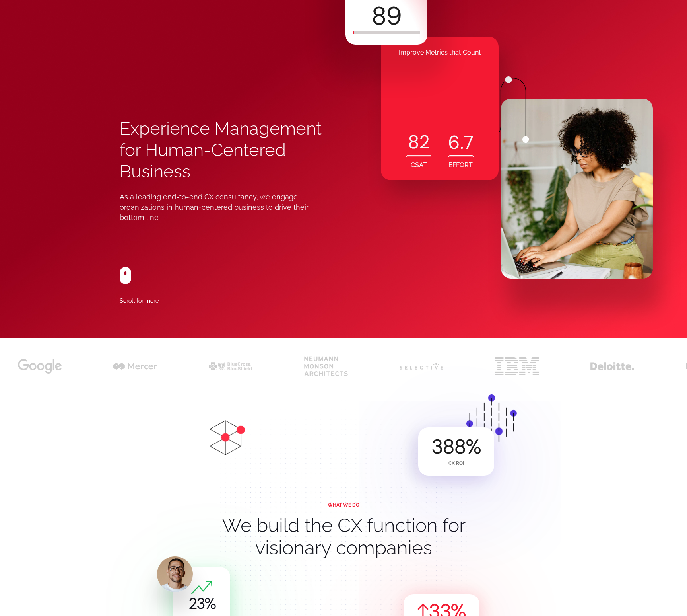  I want to click on div: Improve Metrics that Count, so click(440, 53).